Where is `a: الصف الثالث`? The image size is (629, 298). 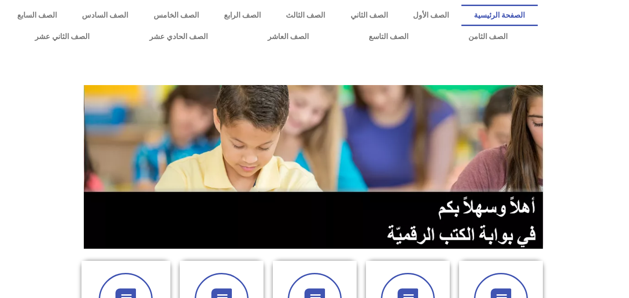 a: الصف الثالث is located at coordinates (305, 15).